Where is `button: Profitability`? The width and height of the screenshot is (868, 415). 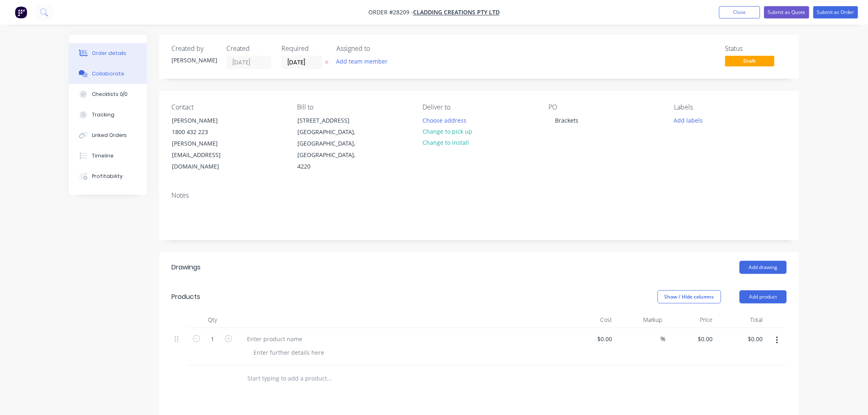 button: Profitability is located at coordinates (108, 177).